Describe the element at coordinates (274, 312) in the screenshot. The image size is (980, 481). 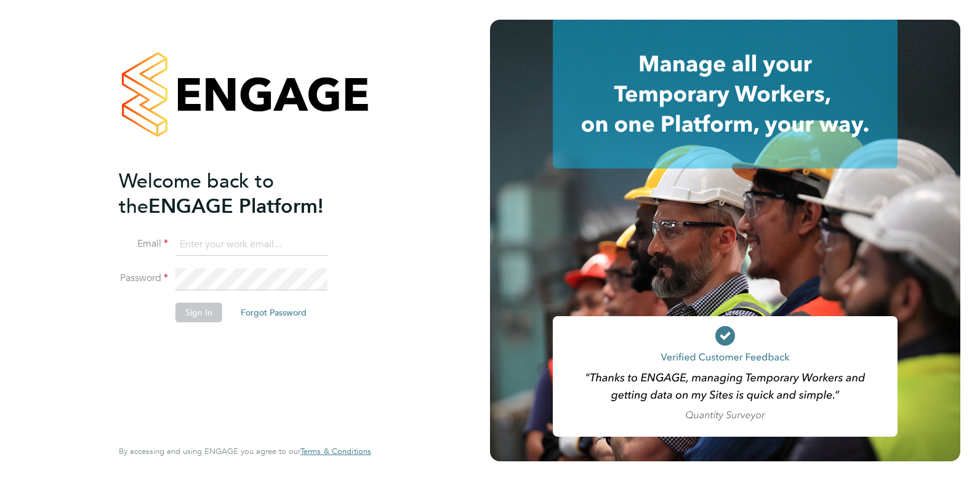
I see `button: Forgot Password` at that location.